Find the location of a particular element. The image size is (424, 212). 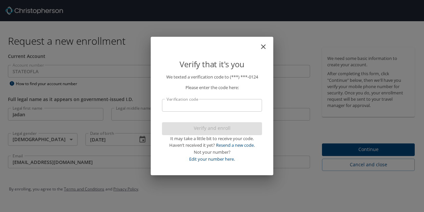

div: Haven’t received it yet? is located at coordinates (212, 145).